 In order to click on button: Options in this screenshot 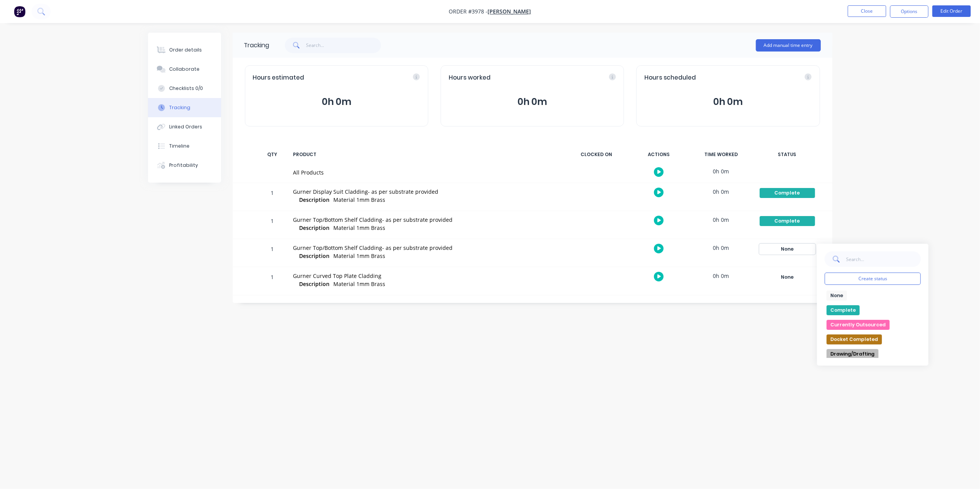, I will do `click(909, 11)`.